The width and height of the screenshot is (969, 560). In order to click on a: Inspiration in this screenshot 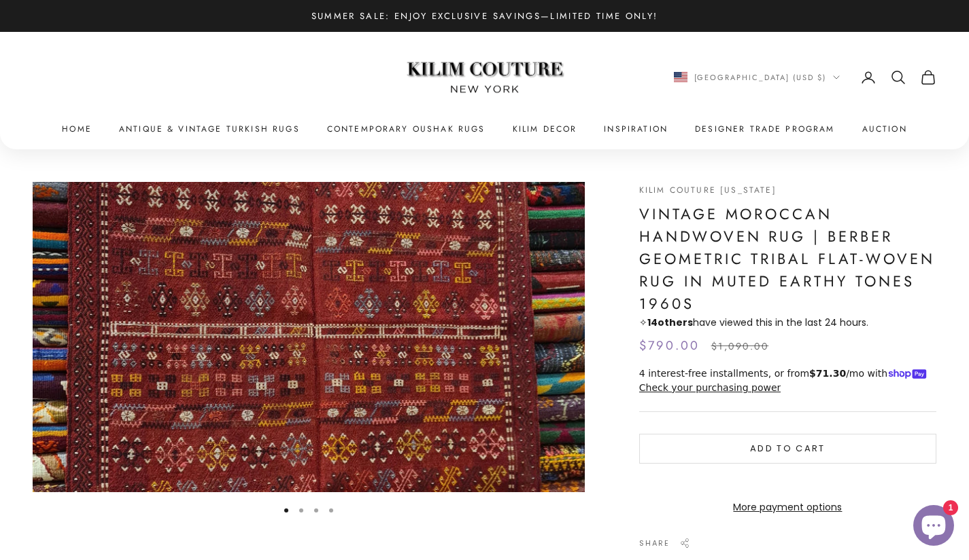, I will do `click(635, 129)`.